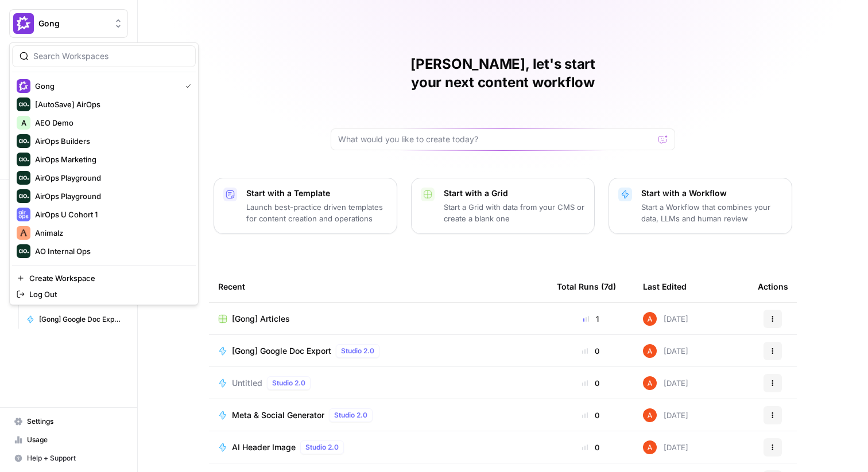 This screenshot has height=472, width=868. What do you see at coordinates (68, 440) in the screenshot?
I see `a: Usage` at bounding box center [68, 440].